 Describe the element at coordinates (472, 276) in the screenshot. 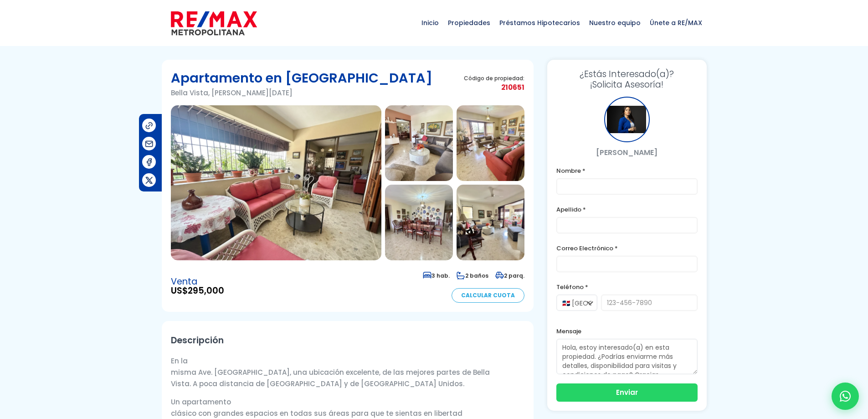

I see `span: 2 baños` at that location.